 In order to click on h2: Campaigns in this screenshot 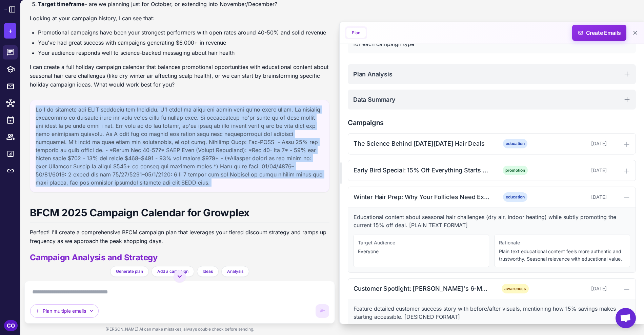, I will do `click(492, 122)`.